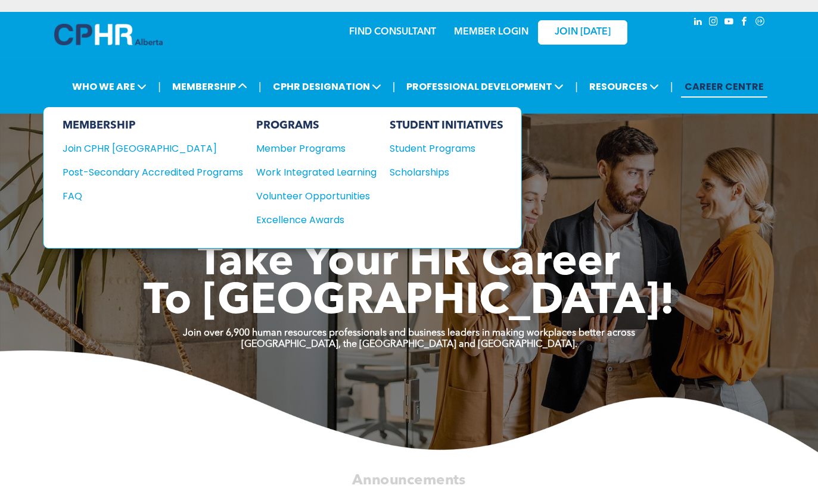 This screenshot has width=818, height=504. I want to click on a: Excellence Awards, so click(316, 220).